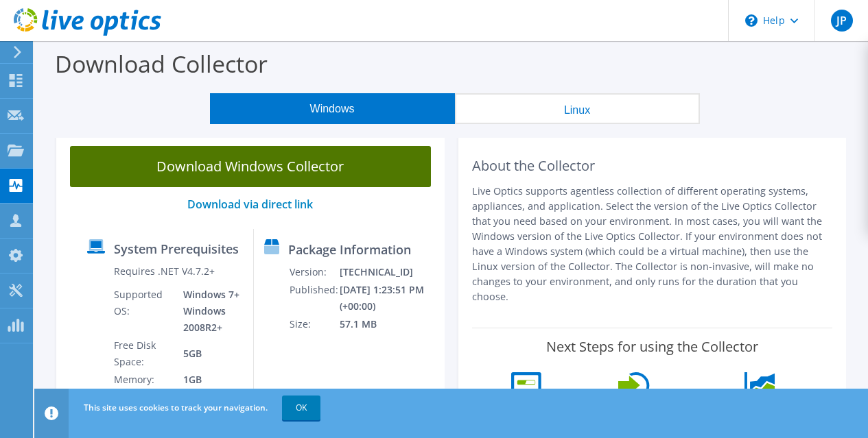 The image size is (868, 438). I want to click on td: Size:, so click(314, 324).